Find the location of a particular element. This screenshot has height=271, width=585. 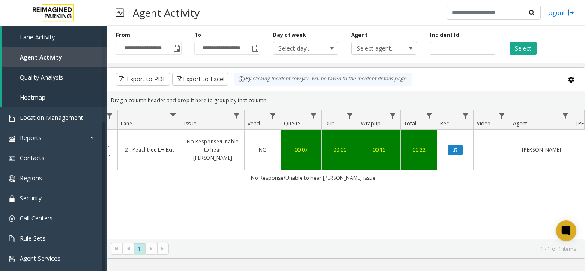

span: Quality Analysis is located at coordinates (41, 77).